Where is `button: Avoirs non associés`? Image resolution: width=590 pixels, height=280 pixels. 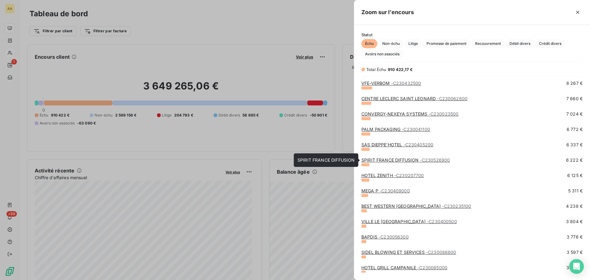
button: Avoirs non associés is located at coordinates (382, 54).